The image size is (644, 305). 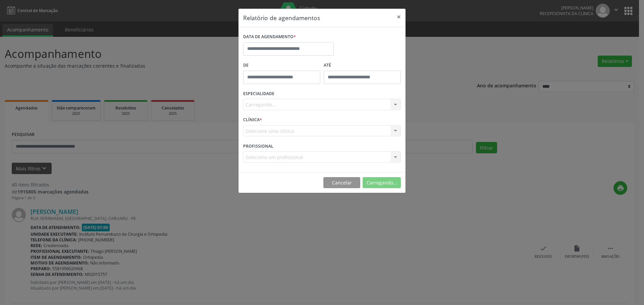 What do you see at coordinates (258, 146) in the screenshot?
I see `label: PROFISSIONAL` at bounding box center [258, 146].